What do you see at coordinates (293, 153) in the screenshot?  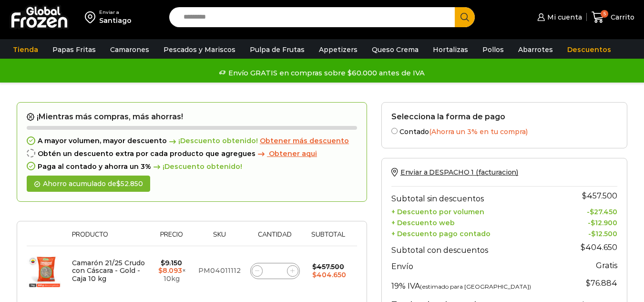 I see `span: Obtener aqui` at bounding box center [293, 153].